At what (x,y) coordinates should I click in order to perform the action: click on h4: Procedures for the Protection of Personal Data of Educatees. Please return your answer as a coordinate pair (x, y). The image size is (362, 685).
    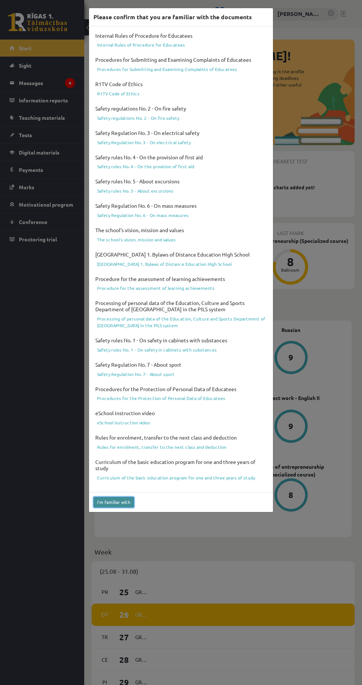
    Looking at the image, I should click on (181, 389).